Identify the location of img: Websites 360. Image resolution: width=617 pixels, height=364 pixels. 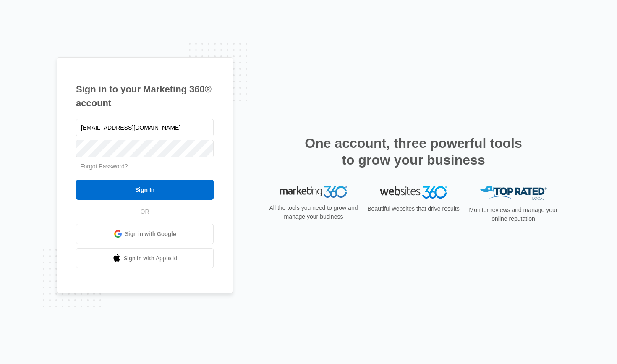
(413, 191).